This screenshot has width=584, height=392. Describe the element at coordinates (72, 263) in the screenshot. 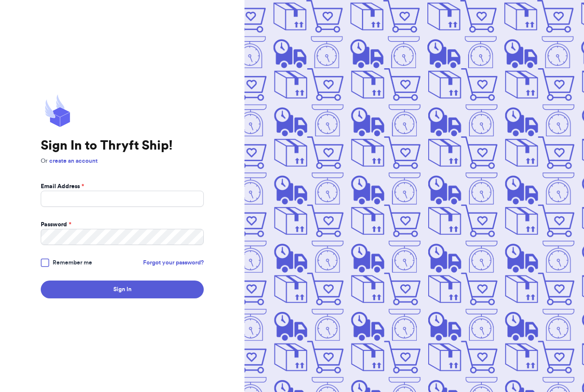

I see `span: Remember me` at that location.